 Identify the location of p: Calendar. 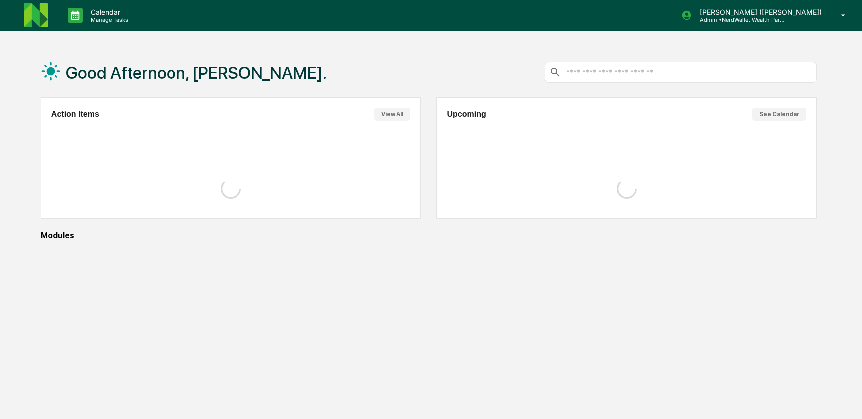
(108, 12).